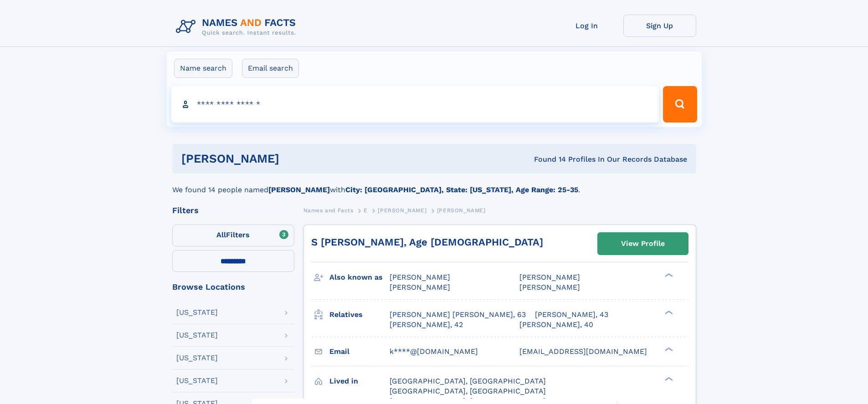 The image size is (868, 404). Describe the element at coordinates (234, 287) in the screenshot. I see `div: Browse Locations` at that location.